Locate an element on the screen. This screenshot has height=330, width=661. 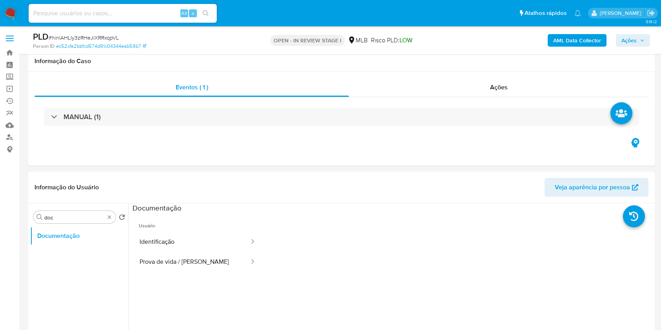
button: search-icon is located at coordinates (205, 13).